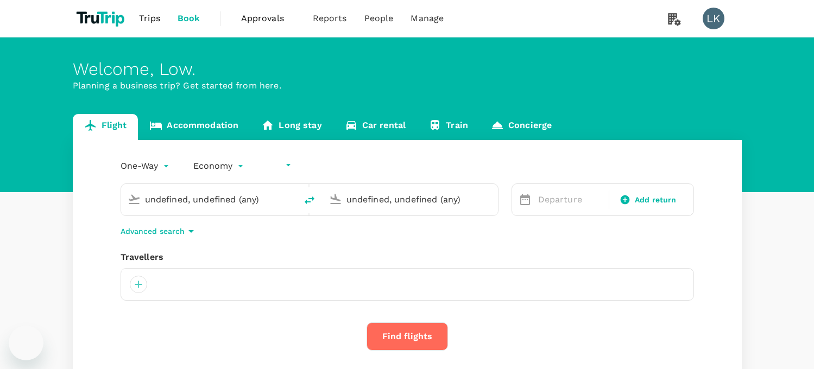 This screenshot has height=369, width=814. What do you see at coordinates (209, 199) in the screenshot?
I see `input: Depart from` at bounding box center [209, 199].